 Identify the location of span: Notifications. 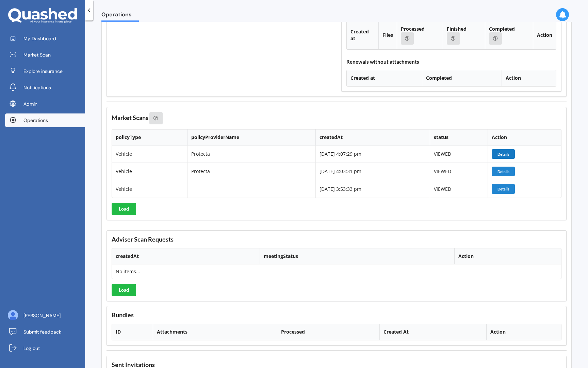
(37, 88).